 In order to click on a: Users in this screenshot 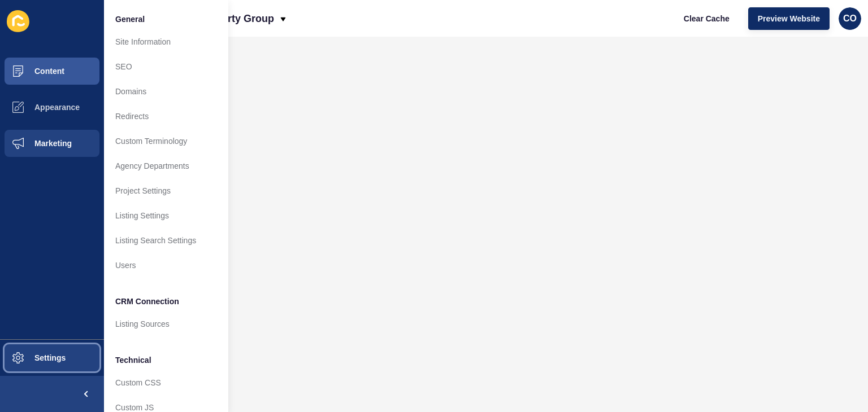, I will do `click(166, 265)`.